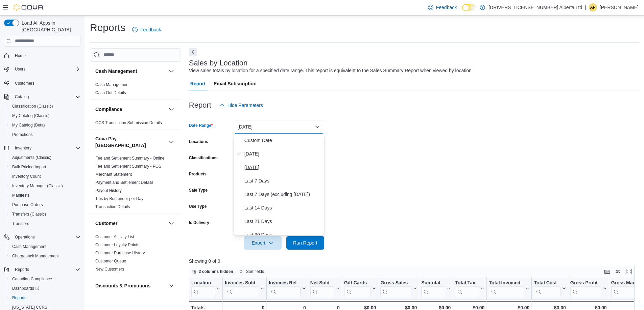 This screenshot has height=310, width=644. Describe the element at coordinates (205, 289) in the screenshot. I see `button: Location` at that location.